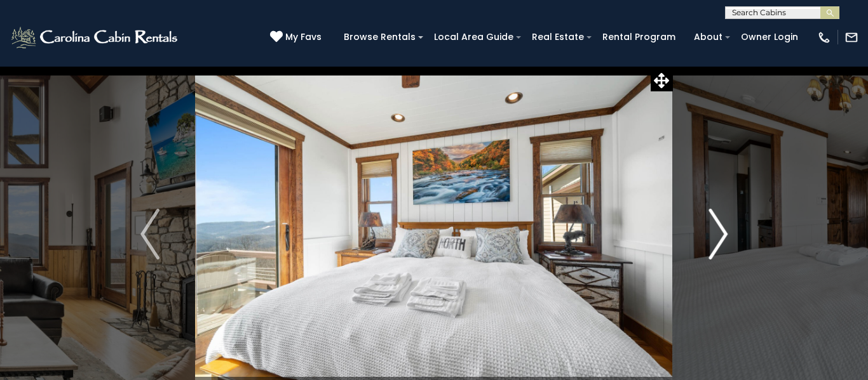 This screenshot has height=380, width=868. What do you see at coordinates (851, 38) in the screenshot?
I see `img: mail-regular-white.png` at bounding box center [851, 38].